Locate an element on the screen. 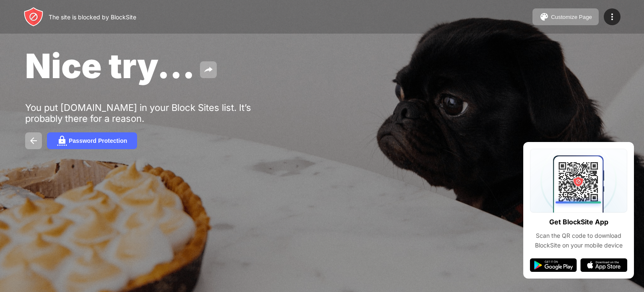 This screenshot has height=292, width=644. img: header-logo.svg is located at coordinates (34, 17).